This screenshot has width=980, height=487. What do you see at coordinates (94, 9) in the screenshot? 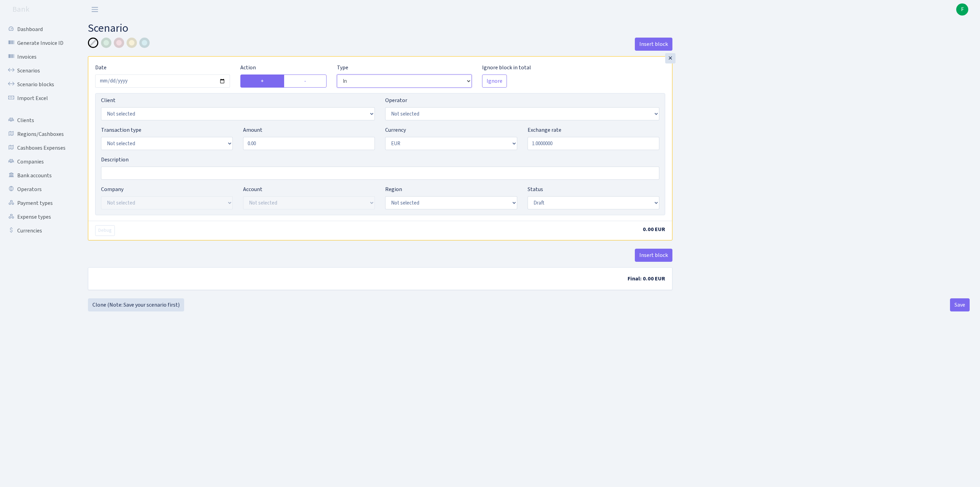
I see `button: Toggle navigation` at bounding box center [94, 9].